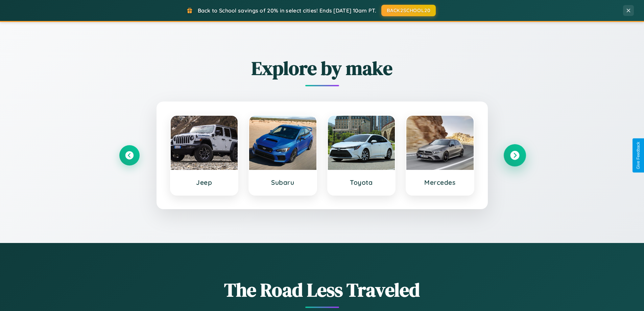  What do you see at coordinates (283, 183) in the screenshot?
I see `h3: Subaru` at bounding box center [283, 183].